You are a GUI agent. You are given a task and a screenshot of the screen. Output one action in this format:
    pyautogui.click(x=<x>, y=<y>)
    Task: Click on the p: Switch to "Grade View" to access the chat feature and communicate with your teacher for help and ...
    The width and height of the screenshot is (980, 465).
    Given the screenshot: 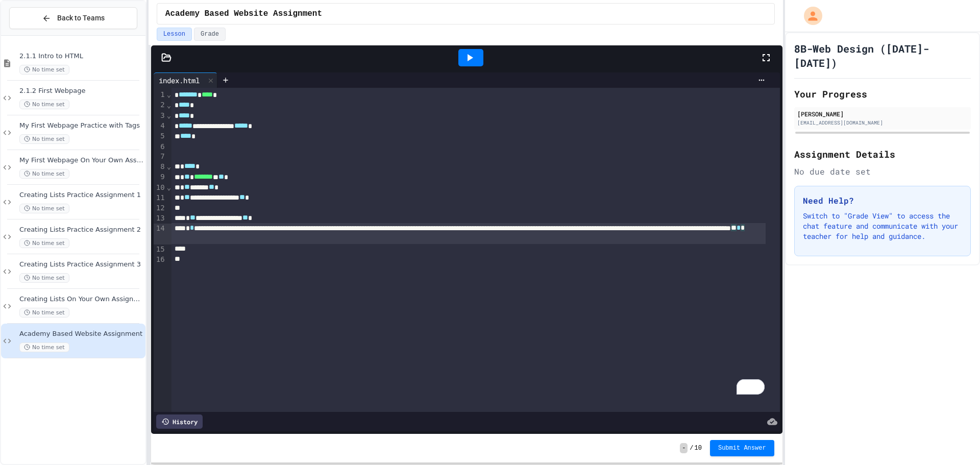 What is the action you would take?
    pyautogui.click(x=883, y=227)
    